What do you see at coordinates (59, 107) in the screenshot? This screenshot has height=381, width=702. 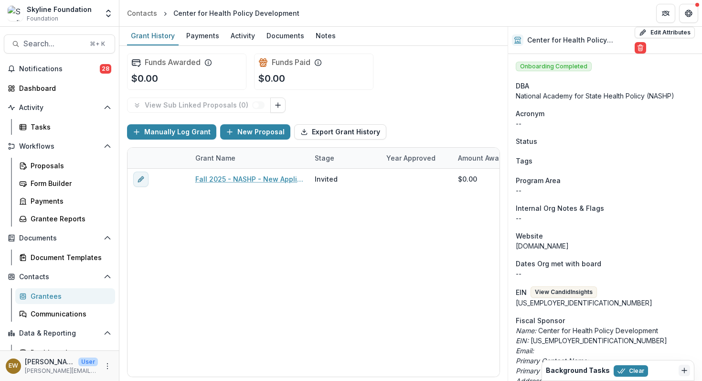 I see `span: Activity` at bounding box center [59, 107].